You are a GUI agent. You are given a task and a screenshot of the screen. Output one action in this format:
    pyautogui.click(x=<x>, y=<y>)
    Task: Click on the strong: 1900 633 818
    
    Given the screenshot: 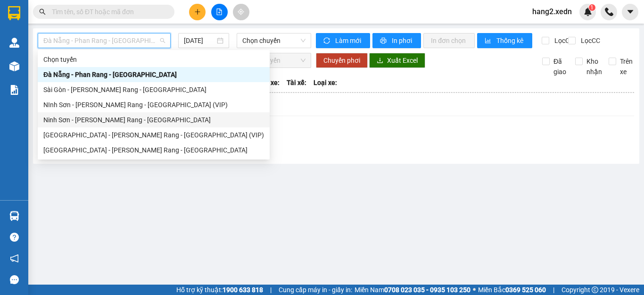 What is the action you would take?
    pyautogui.click(x=243, y=290)
    